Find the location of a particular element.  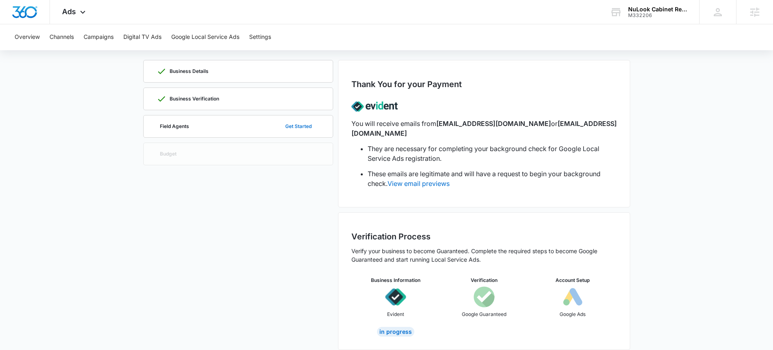

h2: Verification Process is located at coordinates (484, 237).